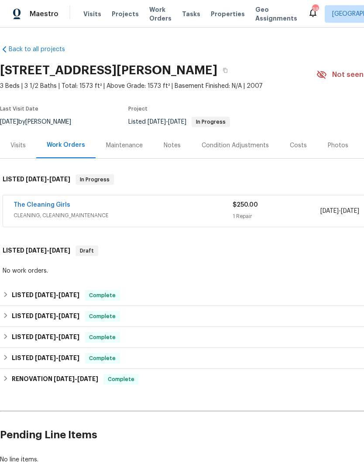  Describe the element at coordinates (123, 215) in the screenshot. I see `span: CLEANING, CLEANING_MAINTENANCE` at that location.